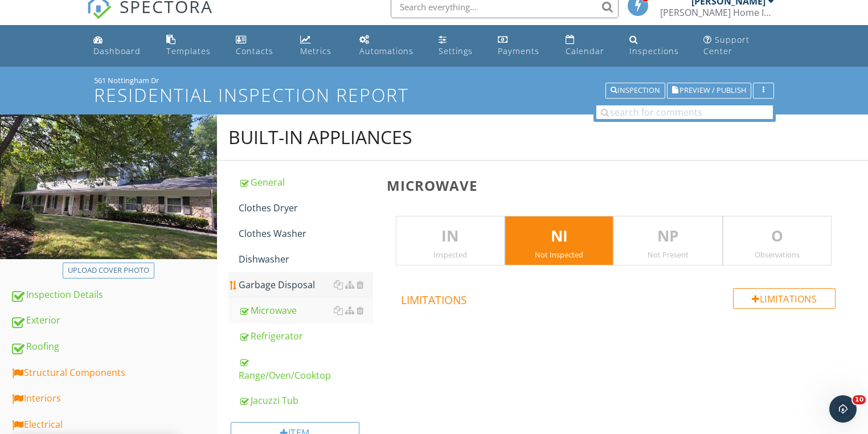 This screenshot has height=434, width=868. I want to click on div: Dashboard, so click(117, 50).